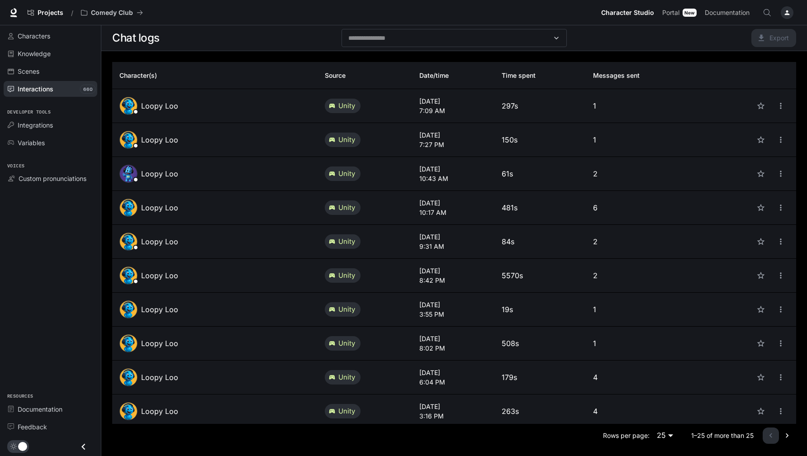 This screenshot has height=456, width=807. I want to click on th: Messages sent, so click(643, 76).